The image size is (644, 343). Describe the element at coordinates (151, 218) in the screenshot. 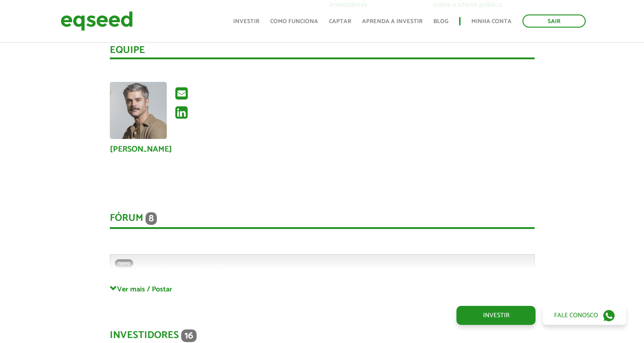

I see `span: 8` at that location.